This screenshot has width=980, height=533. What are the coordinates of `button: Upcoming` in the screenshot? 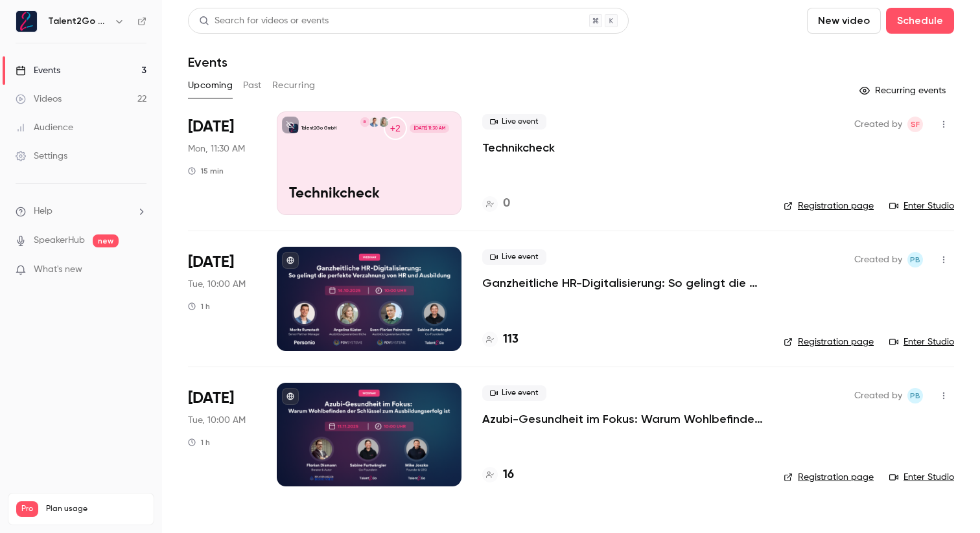 It's located at (210, 85).